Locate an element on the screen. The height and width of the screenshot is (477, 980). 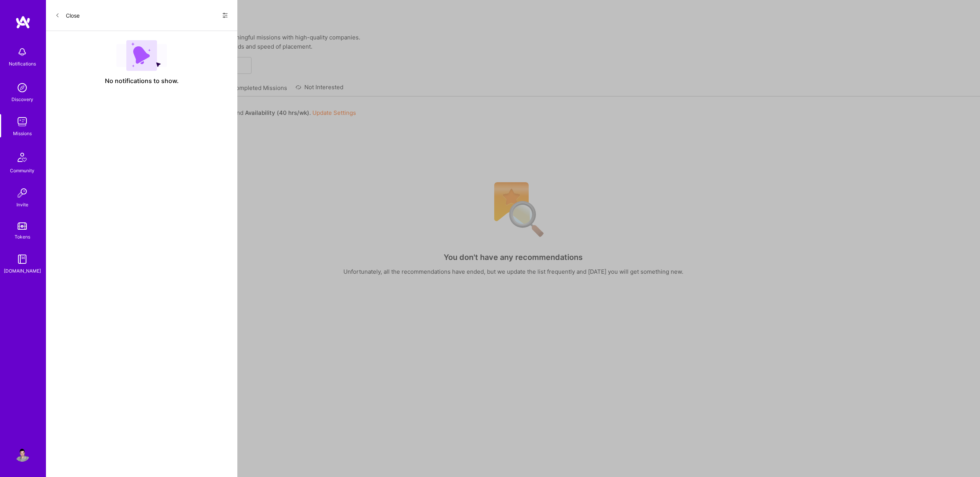
img: User Avatar is located at coordinates (23, 454).